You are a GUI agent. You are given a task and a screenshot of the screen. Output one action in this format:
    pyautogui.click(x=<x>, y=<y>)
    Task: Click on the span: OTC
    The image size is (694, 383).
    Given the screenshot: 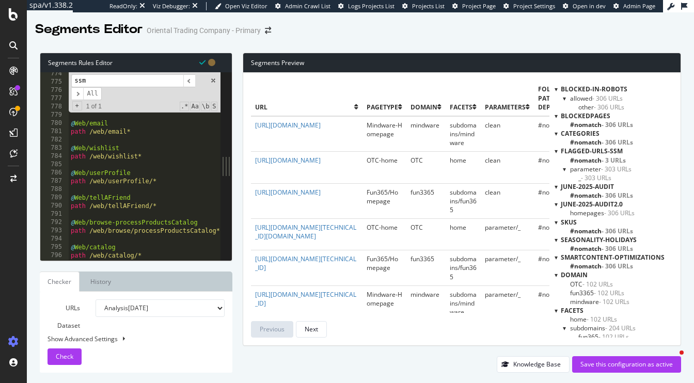 What is the action you would take?
    pyautogui.click(x=417, y=160)
    